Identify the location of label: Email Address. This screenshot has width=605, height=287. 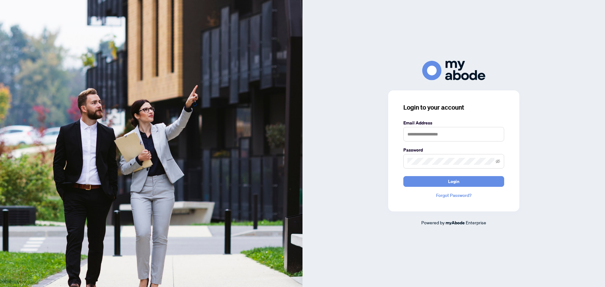
(454, 123).